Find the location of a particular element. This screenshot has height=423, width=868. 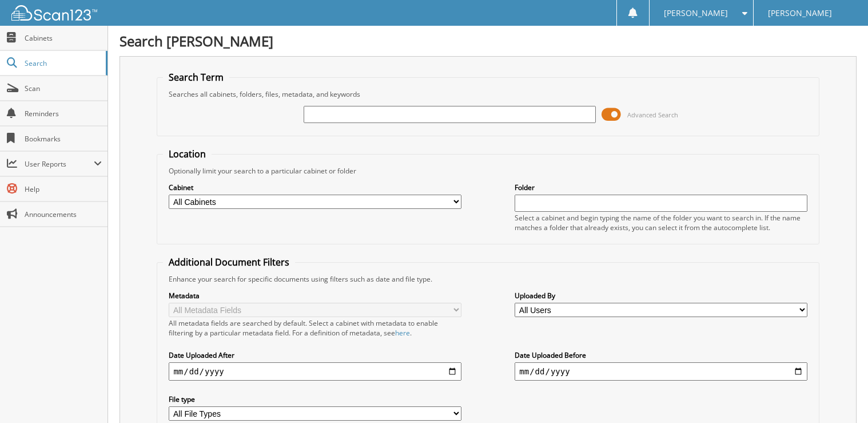

input: end is located at coordinates (660, 371).